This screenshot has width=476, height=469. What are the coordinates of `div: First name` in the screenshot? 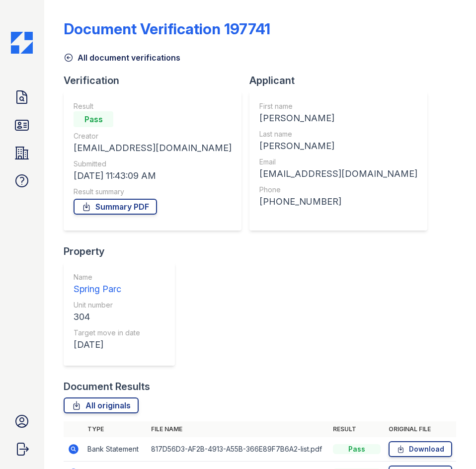 It's located at (339, 106).